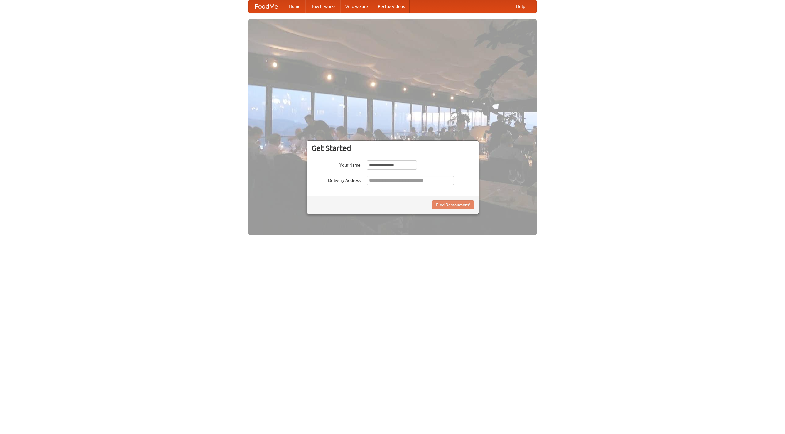 The image size is (785, 434). What do you see at coordinates (336, 179) in the screenshot?
I see `label: Delivery Address` at bounding box center [336, 179].